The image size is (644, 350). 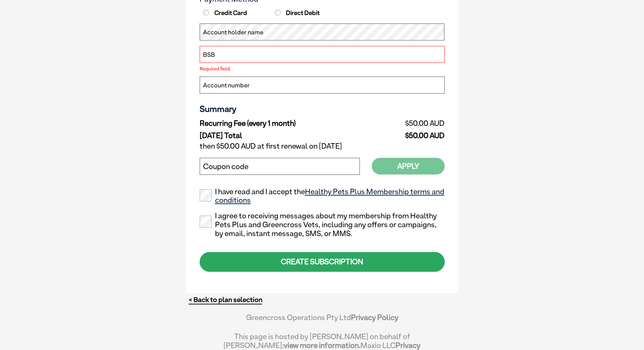 What do you see at coordinates (225, 167) in the screenshot?
I see `label: Coupon code` at bounding box center [225, 167].